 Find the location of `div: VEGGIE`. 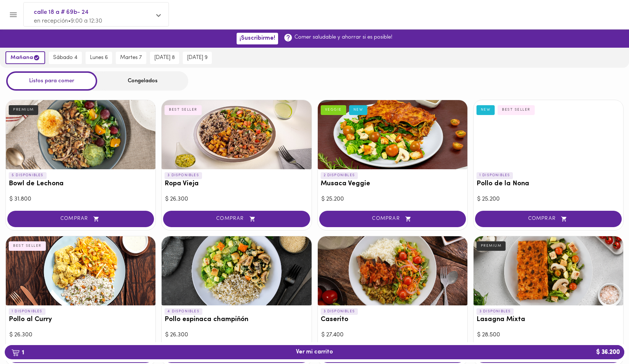

div: VEGGIE is located at coordinates (334, 110).